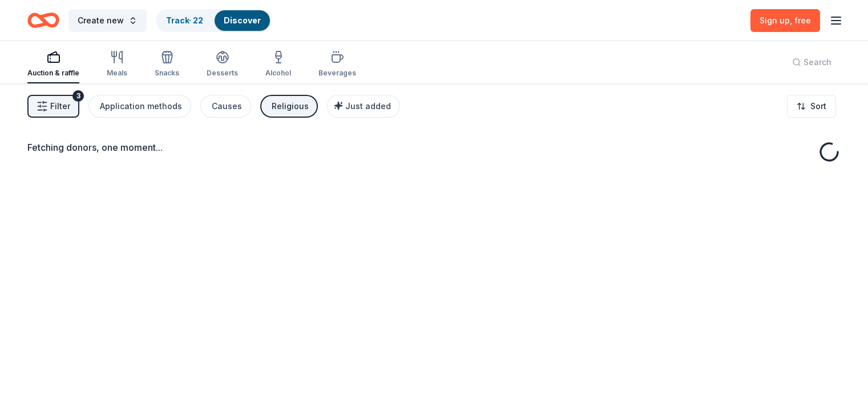 This screenshot has width=868, height=417. I want to click on button: Just added, so click(363, 106).